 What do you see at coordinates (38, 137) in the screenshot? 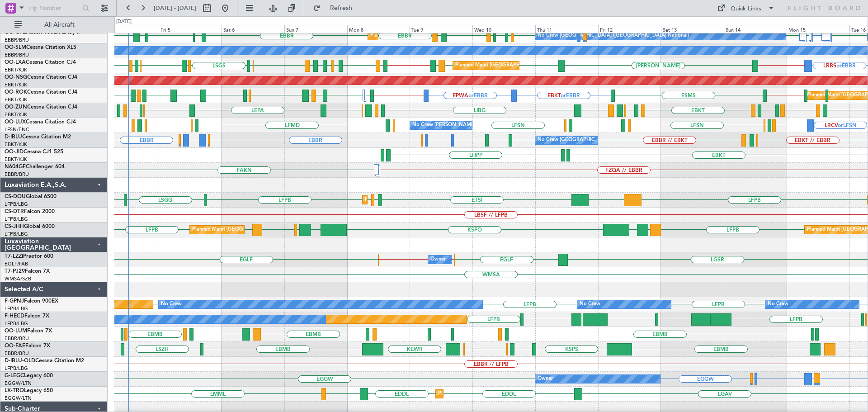
I see `a: D-IBLUCessna Citation M2` at bounding box center [38, 137].